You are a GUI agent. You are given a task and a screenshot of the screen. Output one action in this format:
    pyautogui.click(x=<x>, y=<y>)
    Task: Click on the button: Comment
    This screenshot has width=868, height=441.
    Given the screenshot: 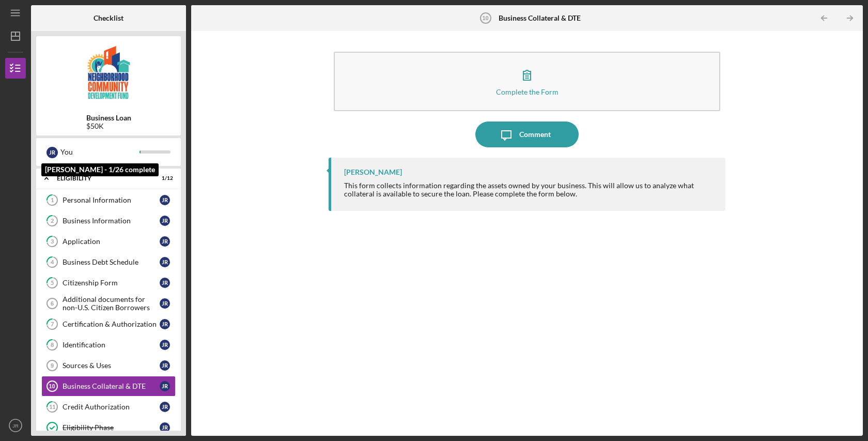 What is the action you would take?
    pyautogui.click(x=526, y=134)
    